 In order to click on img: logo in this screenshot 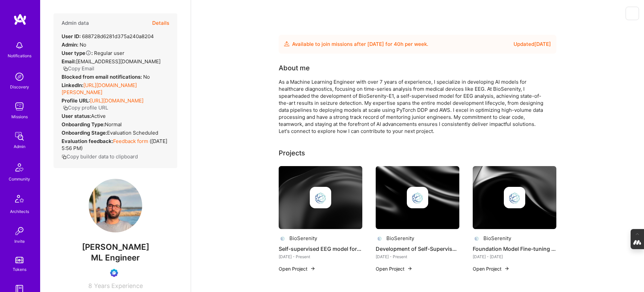, I will do `click(20, 20)`.